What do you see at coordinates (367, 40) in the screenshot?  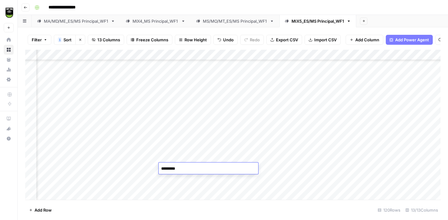 I see `span: Add Column` at bounding box center [367, 40].